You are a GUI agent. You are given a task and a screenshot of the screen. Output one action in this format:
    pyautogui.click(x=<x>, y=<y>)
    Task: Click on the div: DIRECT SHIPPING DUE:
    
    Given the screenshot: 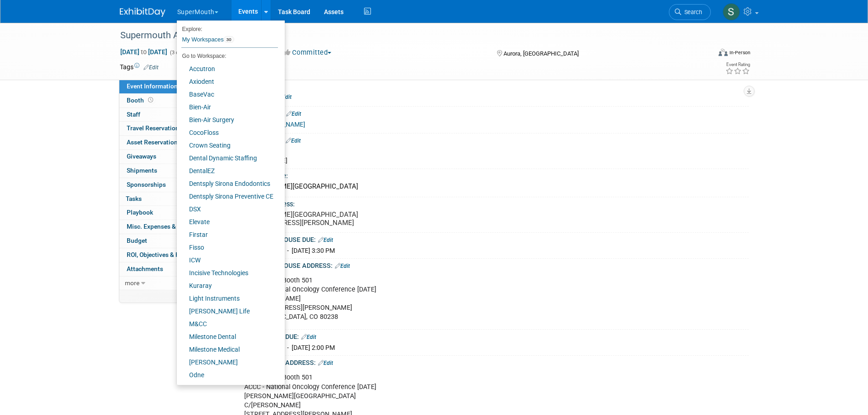 What is the action you would take?
    pyautogui.click(x=489, y=335)
    